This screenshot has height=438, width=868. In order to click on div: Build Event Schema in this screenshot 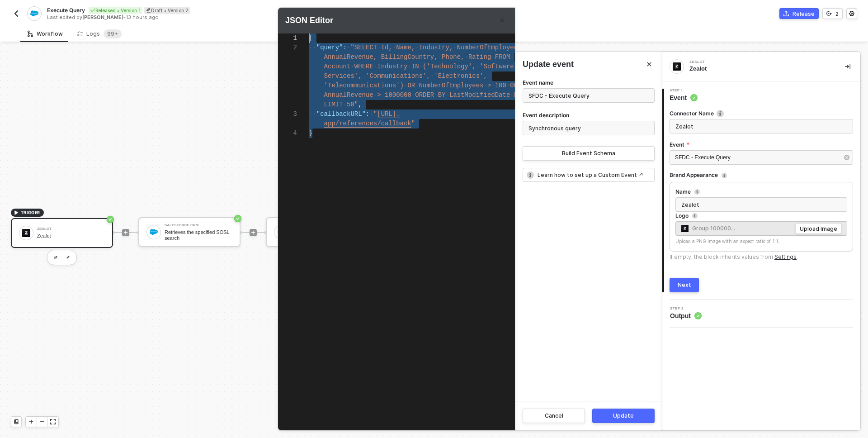, I will do `click(589, 153)`.